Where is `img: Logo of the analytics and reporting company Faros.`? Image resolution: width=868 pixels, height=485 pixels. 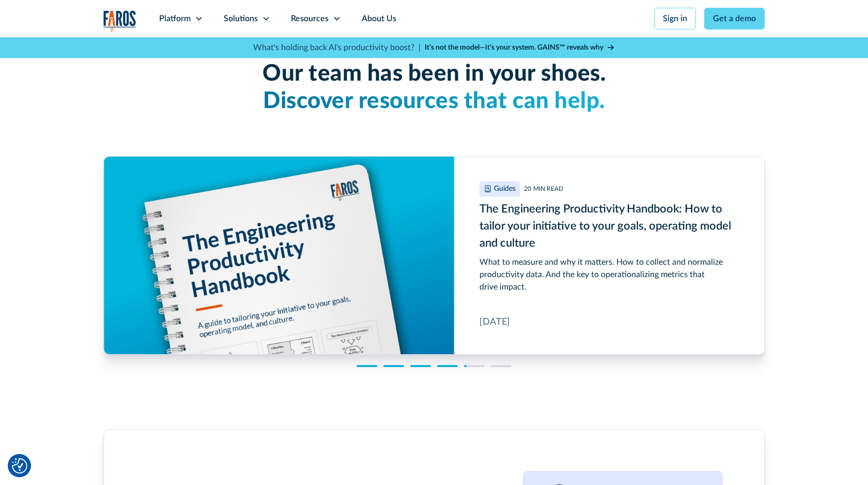
img: Logo of the analytics and reporting company Faros. is located at coordinates (120, 21).